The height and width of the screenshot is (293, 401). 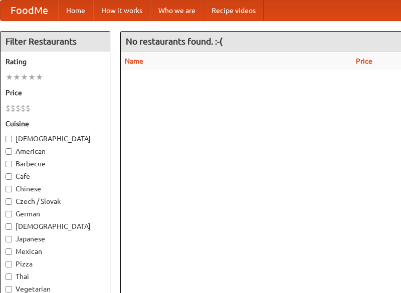 What do you see at coordinates (55, 151) in the screenshot?
I see `label: American` at bounding box center [55, 151].